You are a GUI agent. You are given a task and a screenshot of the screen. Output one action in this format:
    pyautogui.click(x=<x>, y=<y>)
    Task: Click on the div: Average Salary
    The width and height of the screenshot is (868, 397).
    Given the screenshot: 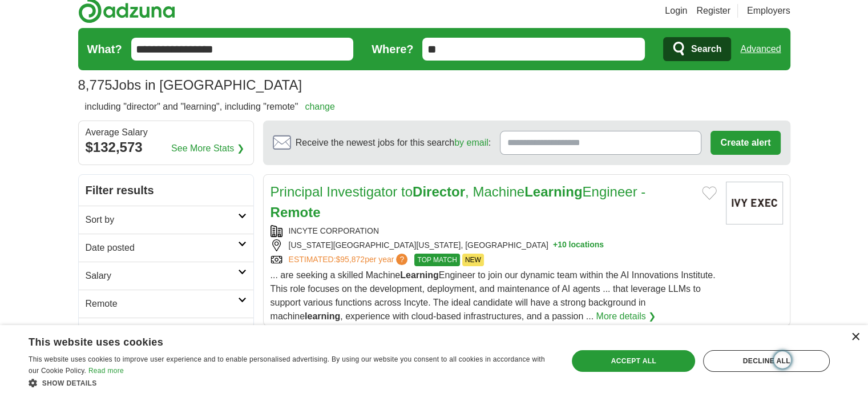 What is the action you would take?
    pyautogui.click(x=166, y=132)
    